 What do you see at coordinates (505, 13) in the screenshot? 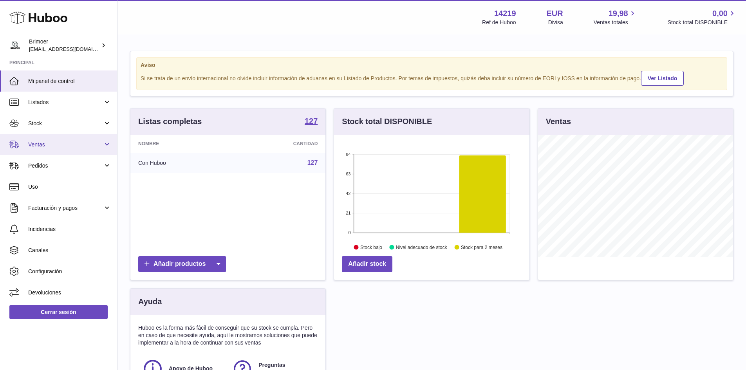
I see `strong: 14219` at bounding box center [505, 13].